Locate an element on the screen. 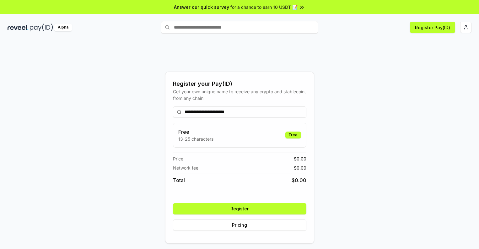 This screenshot has height=249, width=479. img: pay_id is located at coordinates (41, 27).